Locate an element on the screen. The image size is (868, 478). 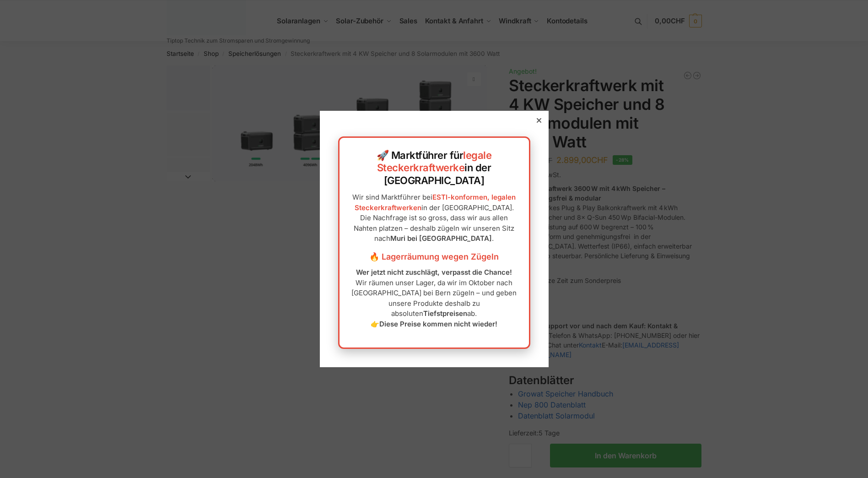
strong: Diese Preise kommen nicht wieder! is located at coordinates (438, 323).